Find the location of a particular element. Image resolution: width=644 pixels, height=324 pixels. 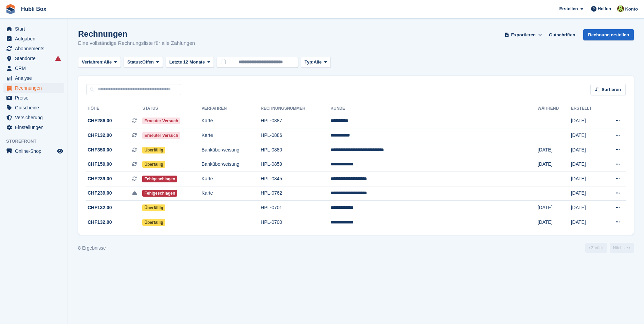

img: stora-icon-8386f47178a22dfd0bd8f6a31ec36ba5ce8667c1dd55bd0f319d3a0aa187defe.svg is located at coordinates (10, 9).